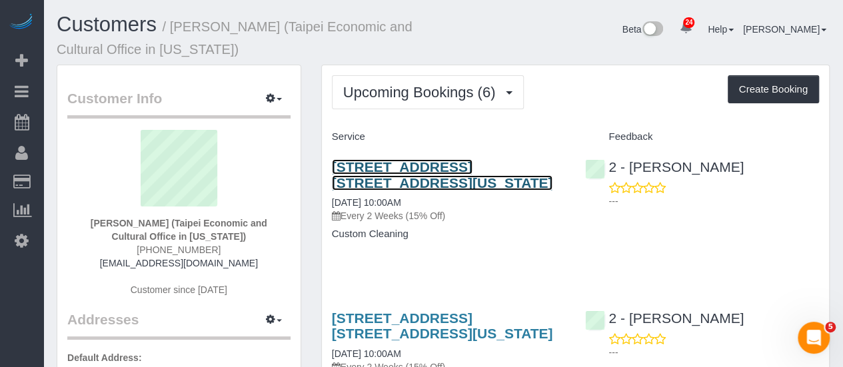 The height and width of the screenshot is (367, 843). What do you see at coordinates (428, 92) in the screenshot?
I see `button: Upcoming Bookings (6)` at bounding box center [428, 92].